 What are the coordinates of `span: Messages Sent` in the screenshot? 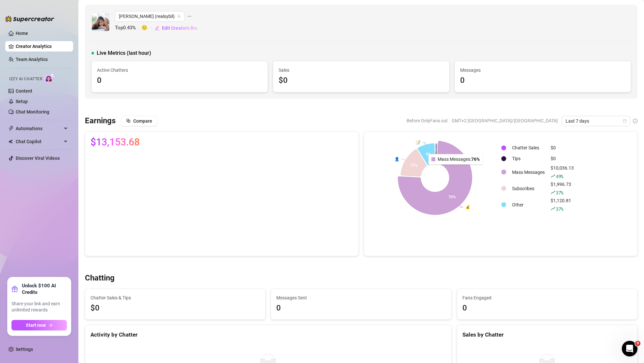 It's located at (361, 298).